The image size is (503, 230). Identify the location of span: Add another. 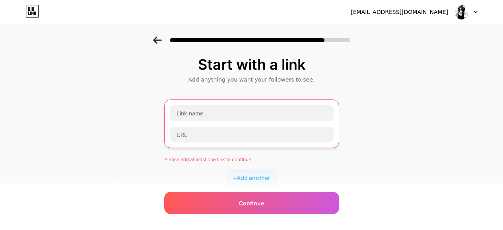
(253, 177).